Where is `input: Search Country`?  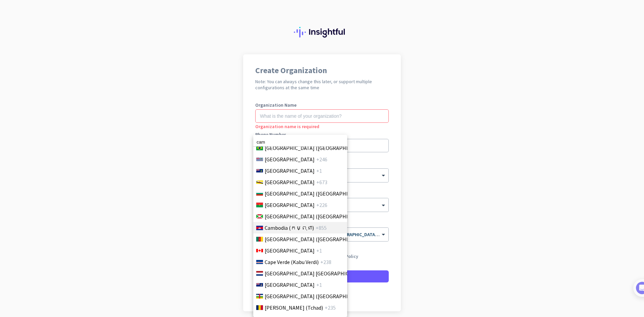
input: Search Country is located at coordinates (300, 143).